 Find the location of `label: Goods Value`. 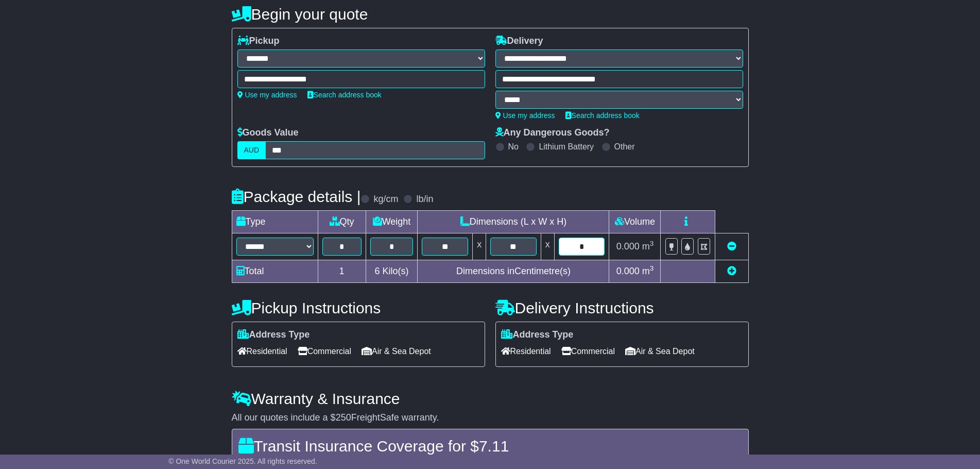

label: Goods Value is located at coordinates (268, 133).